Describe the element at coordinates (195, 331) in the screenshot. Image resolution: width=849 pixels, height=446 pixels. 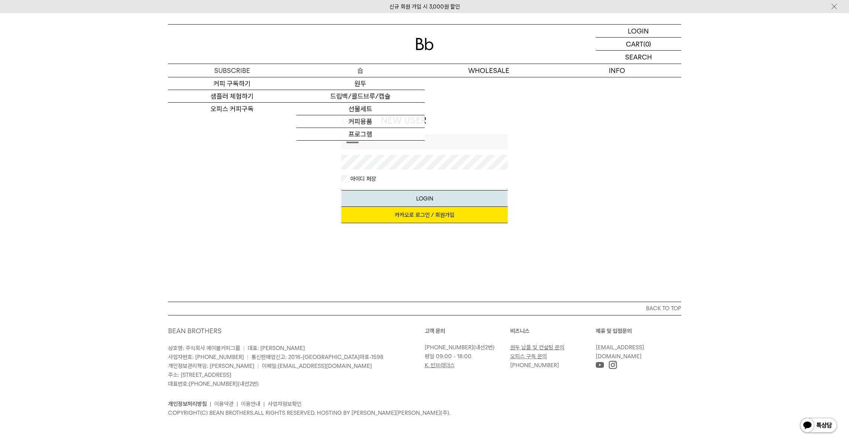
I see `a: BEAN BROTHERS` at that location.